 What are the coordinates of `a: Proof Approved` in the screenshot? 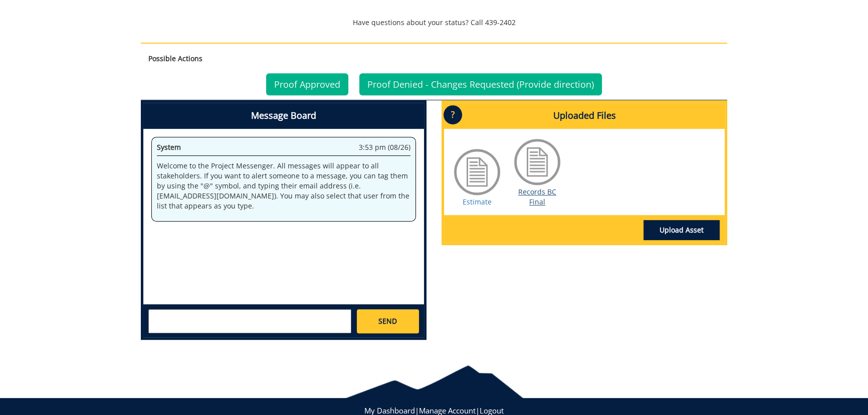 It's located at (307, 84).